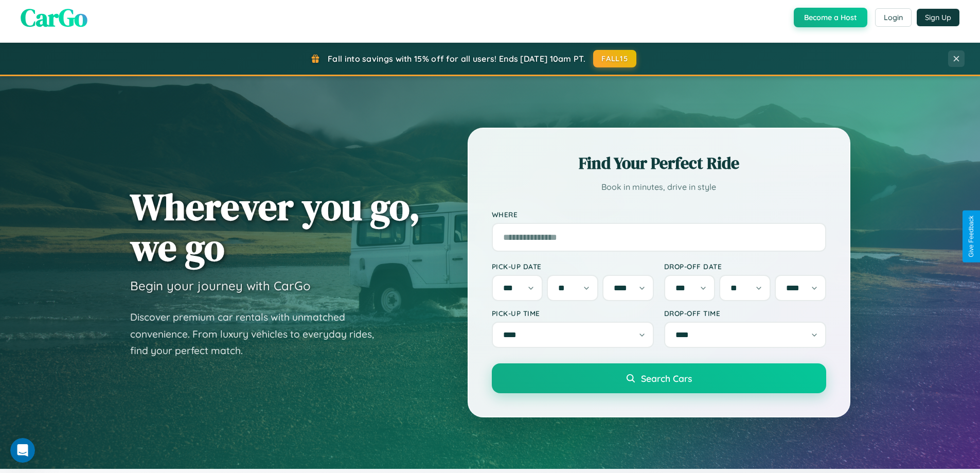  I want to click on h2: Find Your Perfect Ride, so click(659, 163).